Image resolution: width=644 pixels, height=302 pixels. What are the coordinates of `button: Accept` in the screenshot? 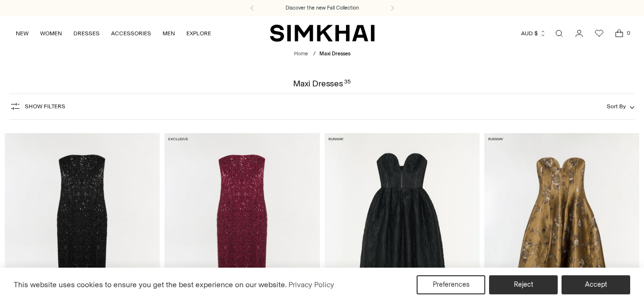 It's located at (596, 285).